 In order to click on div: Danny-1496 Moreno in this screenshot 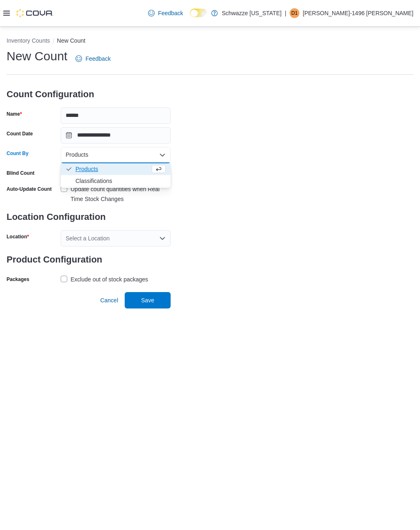, I will do `click(295, 14)`.